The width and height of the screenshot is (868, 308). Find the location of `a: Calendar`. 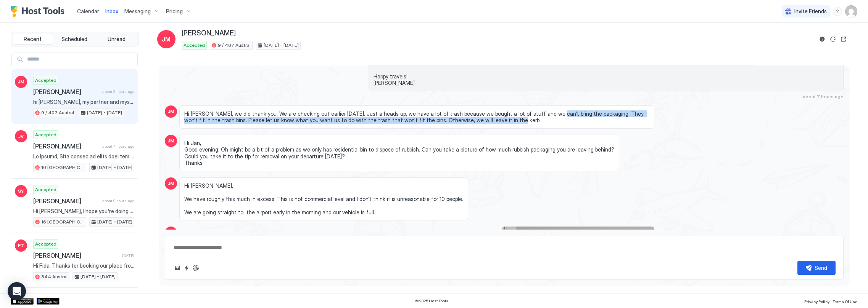

a: Calendar is located at coordinates (88, 11).